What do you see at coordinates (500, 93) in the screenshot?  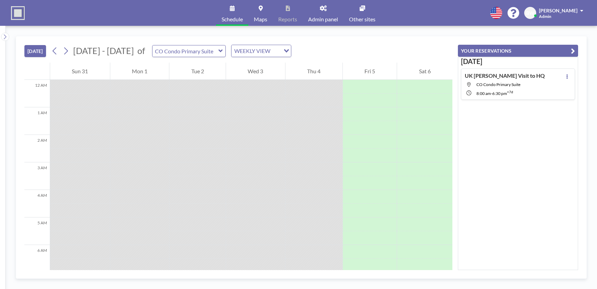 I see `span: 6:30 PM` at bounding box center [500, 93].